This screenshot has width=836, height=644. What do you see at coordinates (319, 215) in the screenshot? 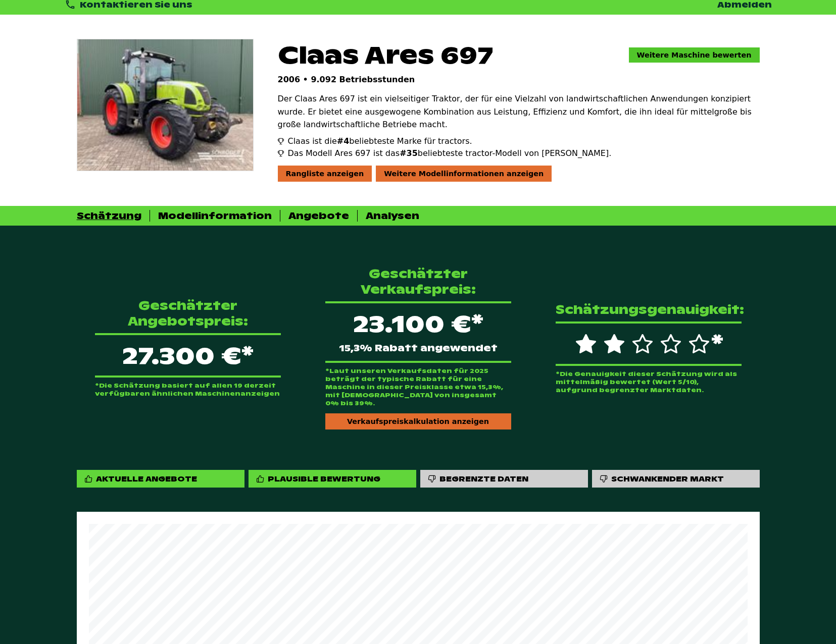
I see `div: Angebote` at bounding box center [319, 215].